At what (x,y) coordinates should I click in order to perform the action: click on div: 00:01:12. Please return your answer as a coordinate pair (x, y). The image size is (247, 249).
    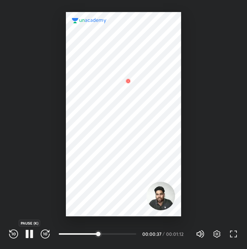
    Looking at the image, I should click on (176, 234).